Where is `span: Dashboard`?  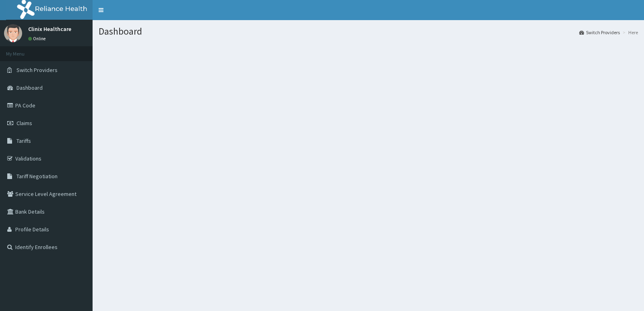
span: Dashboard is located at coordinates (29, 88).